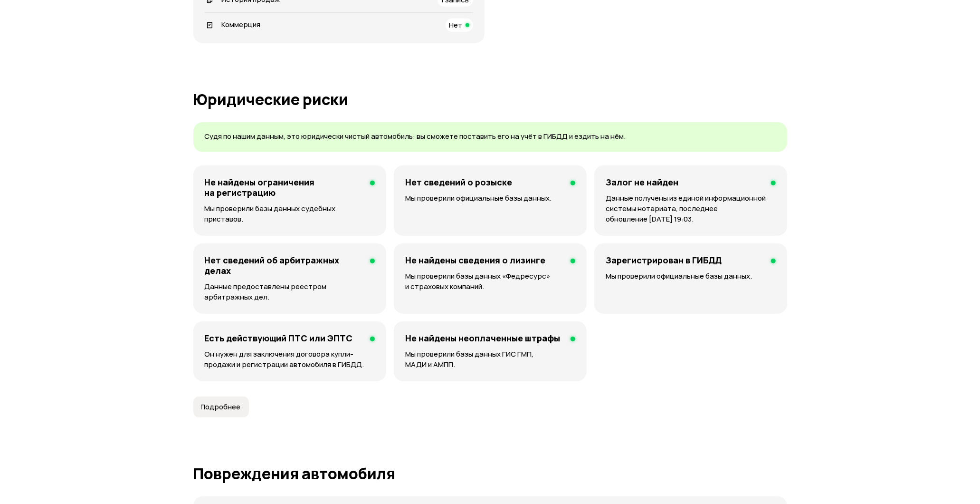  Describe the element at coordinates (641, 182) in the screenshot. I see `h4: Залог не найден` at that location.